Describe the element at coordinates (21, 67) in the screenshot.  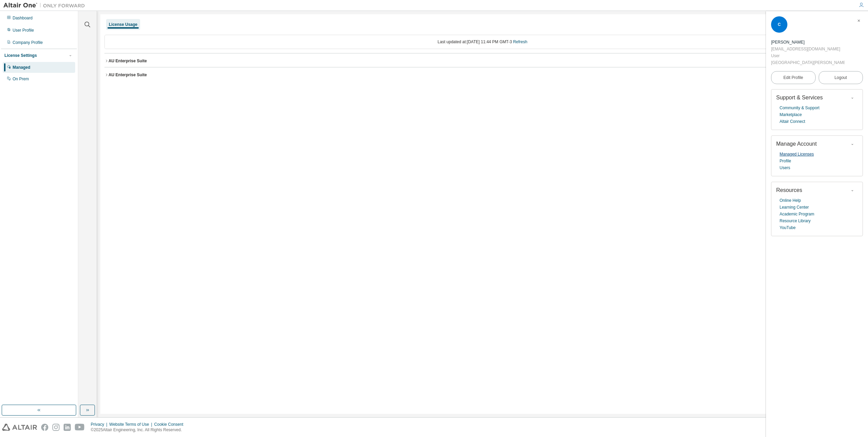
I see `div: Managed` at that location.